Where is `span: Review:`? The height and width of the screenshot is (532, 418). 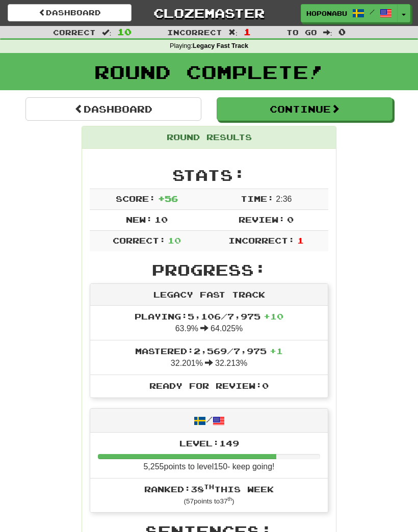
span: Review: is located at coordinates (261, 219).